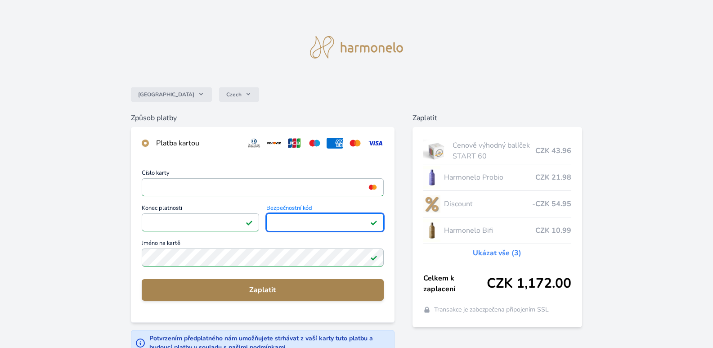 Image resolution: width=713 pixels, height=348 pixels. Describe the element at coordinates (553, 177) in the screenshot. I see `span: CZK 21.98` at that location.